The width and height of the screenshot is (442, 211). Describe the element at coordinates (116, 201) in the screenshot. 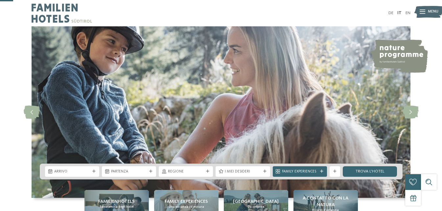

I see `span: Familienhotels` at that location.